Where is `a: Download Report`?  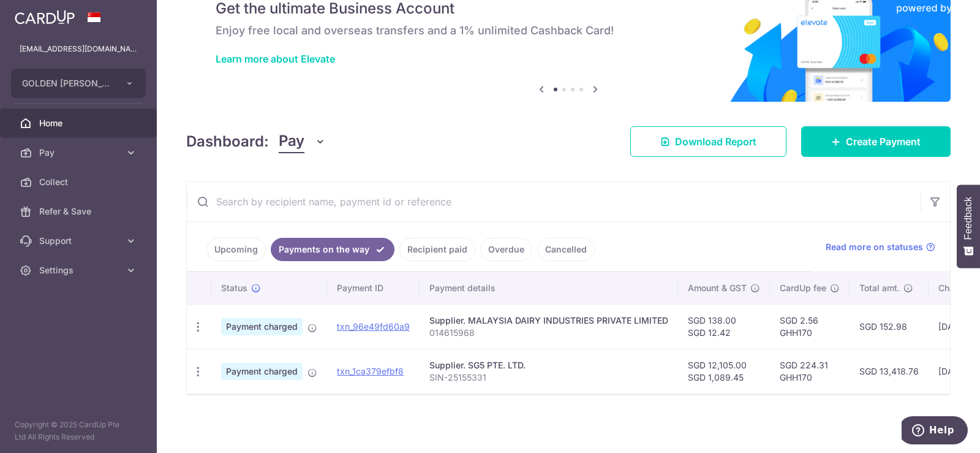 a: Download Report is located at coordinates (708, 141).